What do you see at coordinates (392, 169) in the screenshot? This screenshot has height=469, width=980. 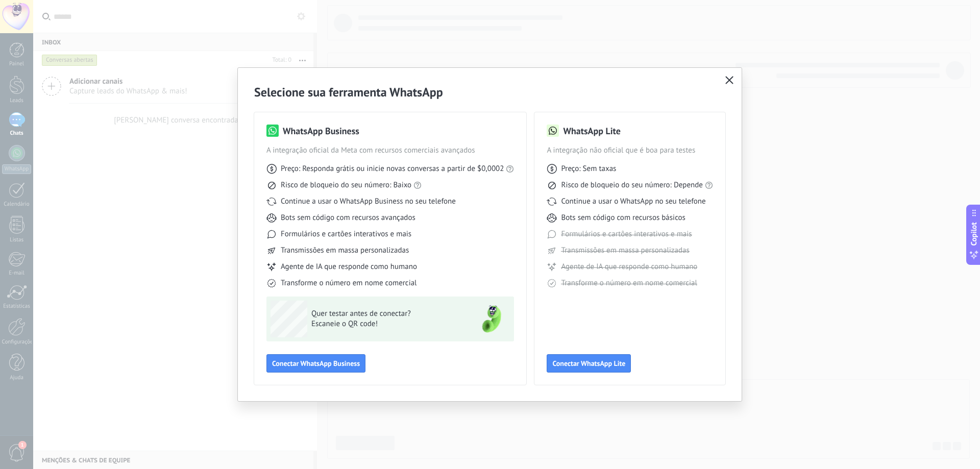 I see `span: Preço: Responda grátis ou inicie novas conversas a partir de $0,0002` at bounding box center [392, 169].